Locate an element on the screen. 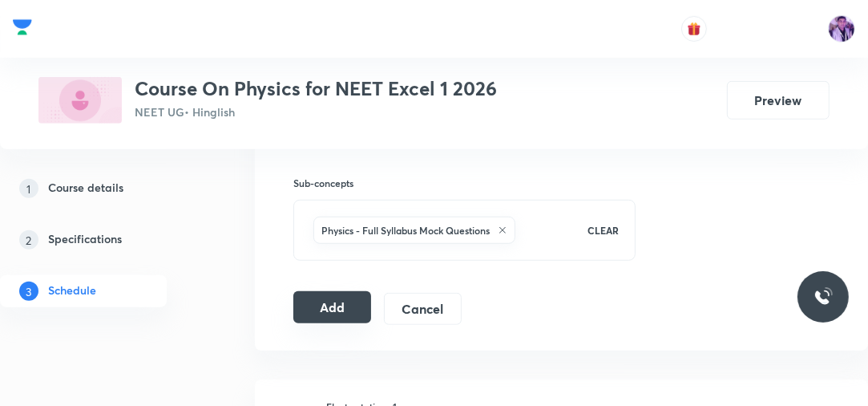 The image size is (868, 406). h6: Physics - Full Syllabus Mock Questions is located at coordinates (406, 230).